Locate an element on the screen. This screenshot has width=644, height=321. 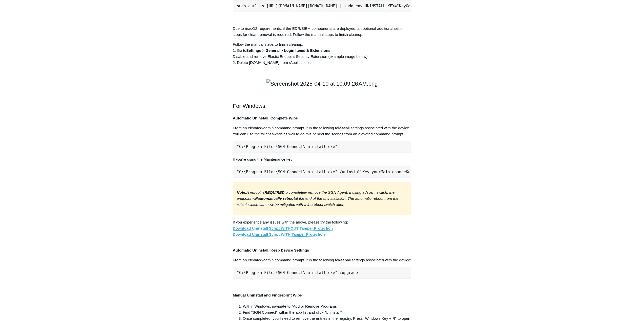
span: From an elevated/admin command prompt, run the following to all settings associated with the devi... is located at coordinates (321, 131).